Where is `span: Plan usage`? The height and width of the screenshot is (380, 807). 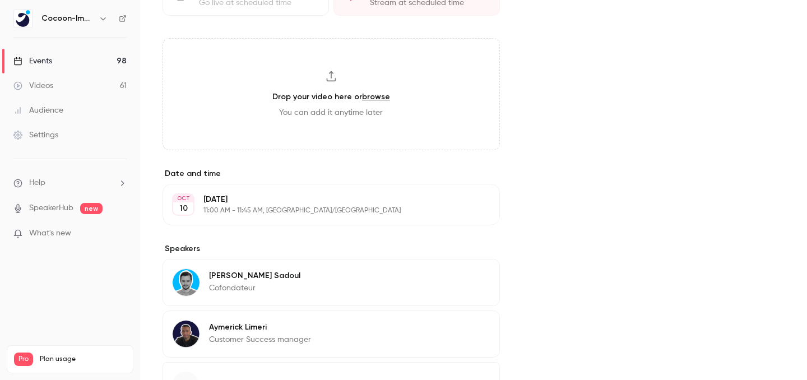
span: Plan usage is located at coordinates (83, 359).